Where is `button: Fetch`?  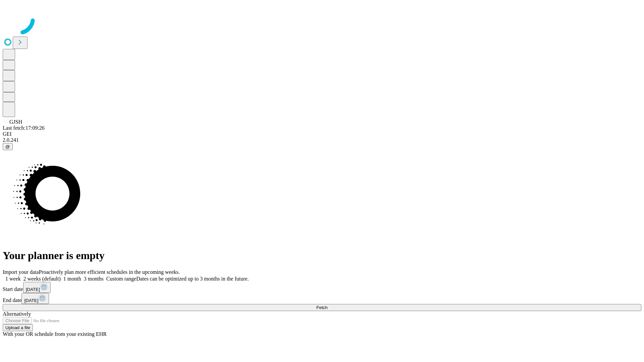
button: Fetch is located at coordinates (322, 307).